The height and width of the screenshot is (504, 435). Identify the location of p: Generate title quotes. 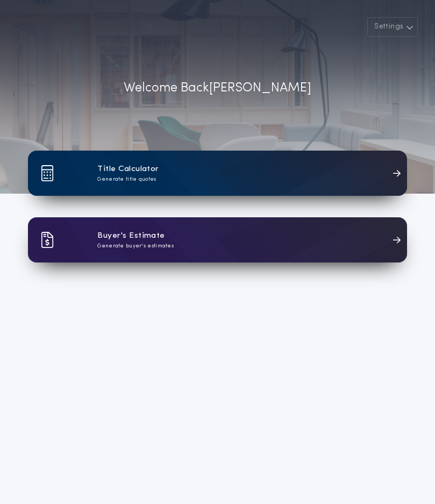
(126, 179).